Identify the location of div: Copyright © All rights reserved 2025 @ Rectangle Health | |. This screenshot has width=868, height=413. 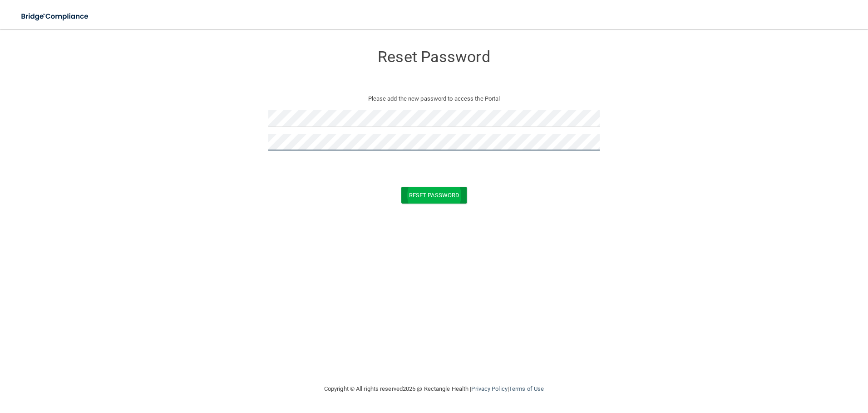
(434, 389).